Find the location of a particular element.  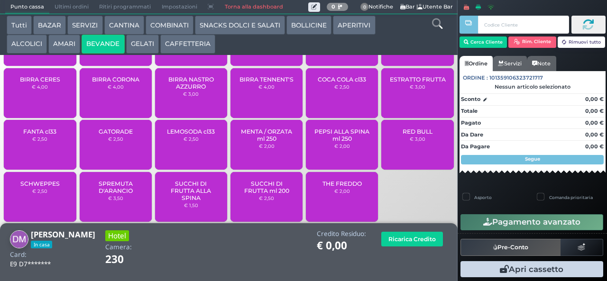

button: COMBINATI is located at coordinates (169, 25).